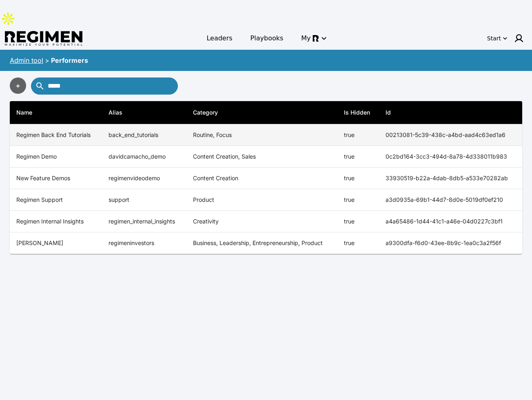 This screenshot has width=532, height=400. I want to click on span: Leaders, so click(219, 38).